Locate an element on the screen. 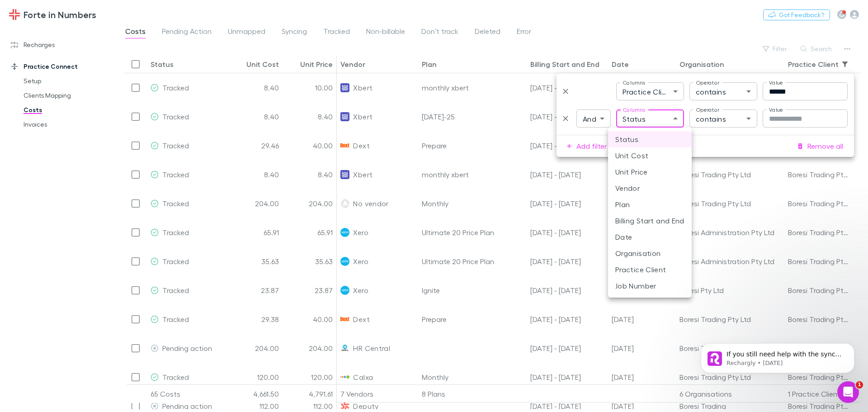 The width and height of the screenshot is (868, 412). li: Date is located at coordinates (650, 237).